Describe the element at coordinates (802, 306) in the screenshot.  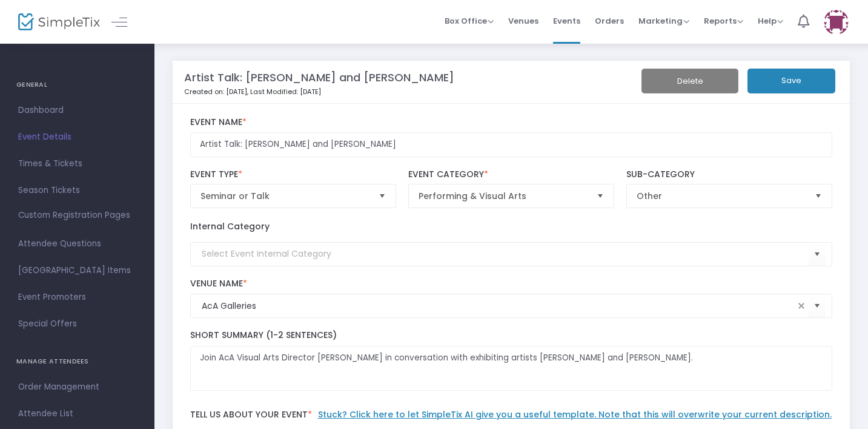
I see `span: clear` at that location.